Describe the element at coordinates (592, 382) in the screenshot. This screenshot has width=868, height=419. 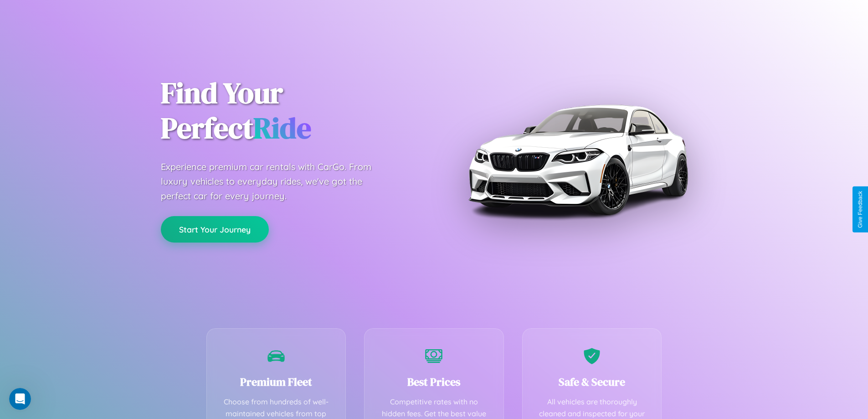
I see `h3: Safe & Secure` at that location.